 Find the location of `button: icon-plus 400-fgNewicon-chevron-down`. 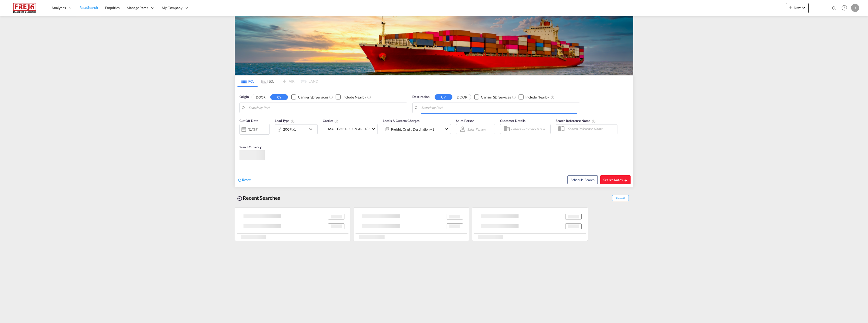

button: icon-plus 400-fgNewicon-chevron-down is located at coordinates (797, 8).